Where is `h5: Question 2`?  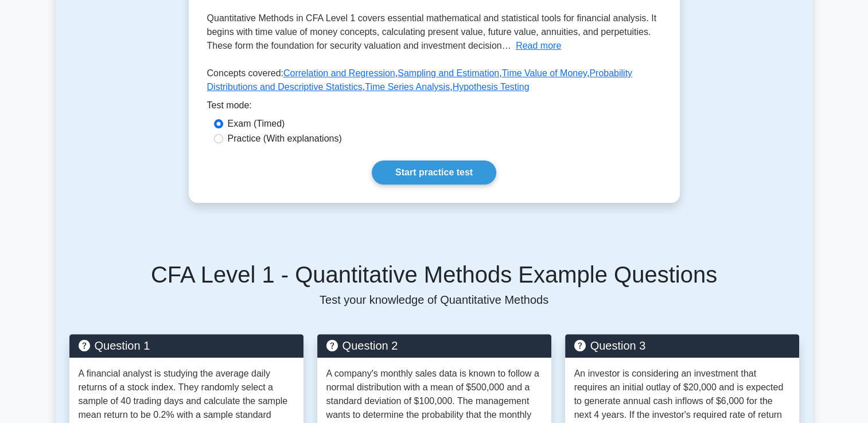 h5: Question 2 is located at coordinates (435, 346).